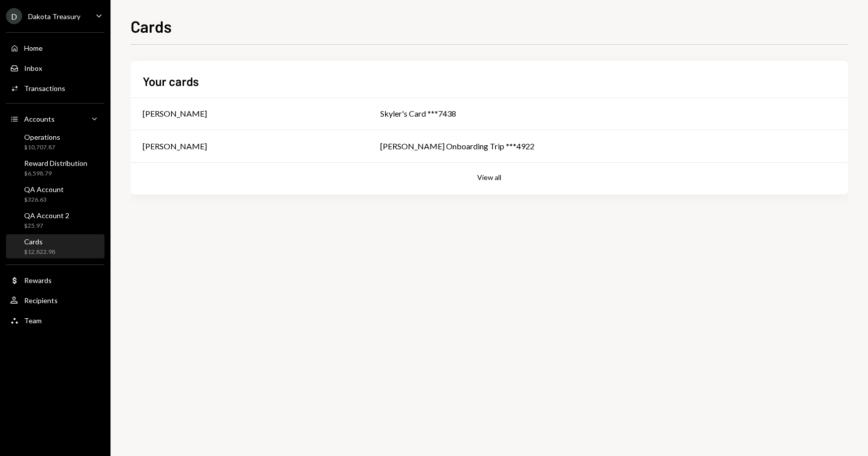  What do you see at coordinates (44, 199) in the screenshot?
I see `div: $326.63` at bounding box center [44, 199].